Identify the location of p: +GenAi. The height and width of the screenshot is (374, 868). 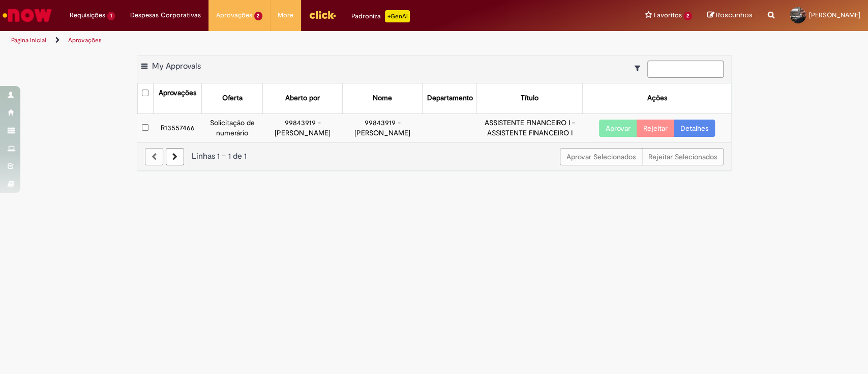
(397, 16).